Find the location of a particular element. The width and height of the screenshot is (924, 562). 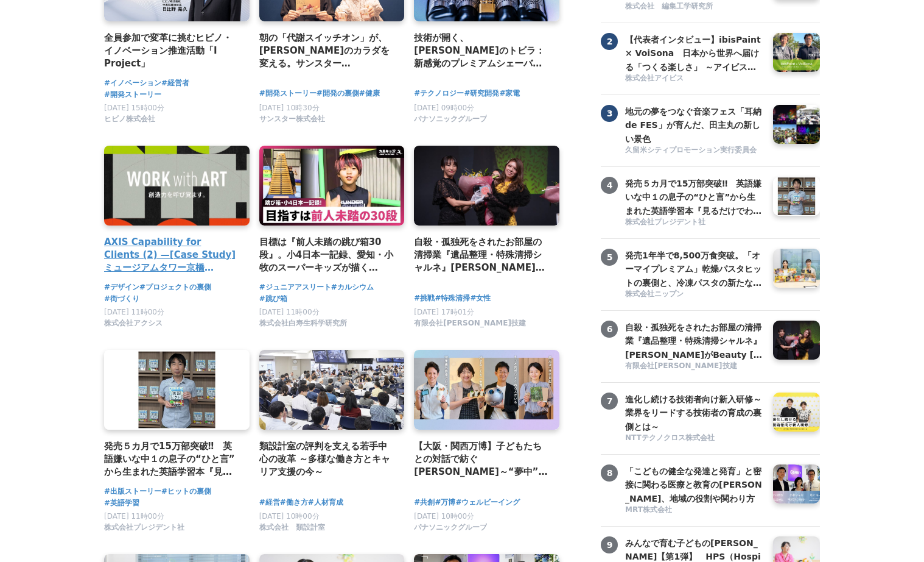

span: #デザイン is located at coordinates (121, 287).